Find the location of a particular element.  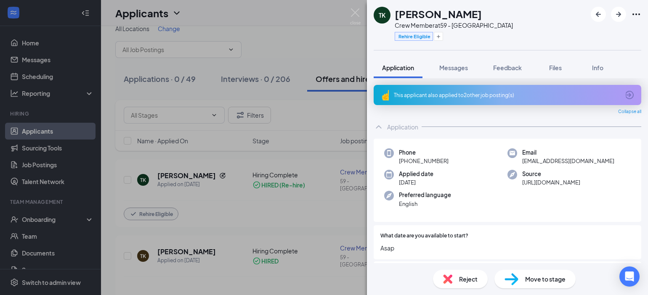

span: English is located at coordinates (425, 204).